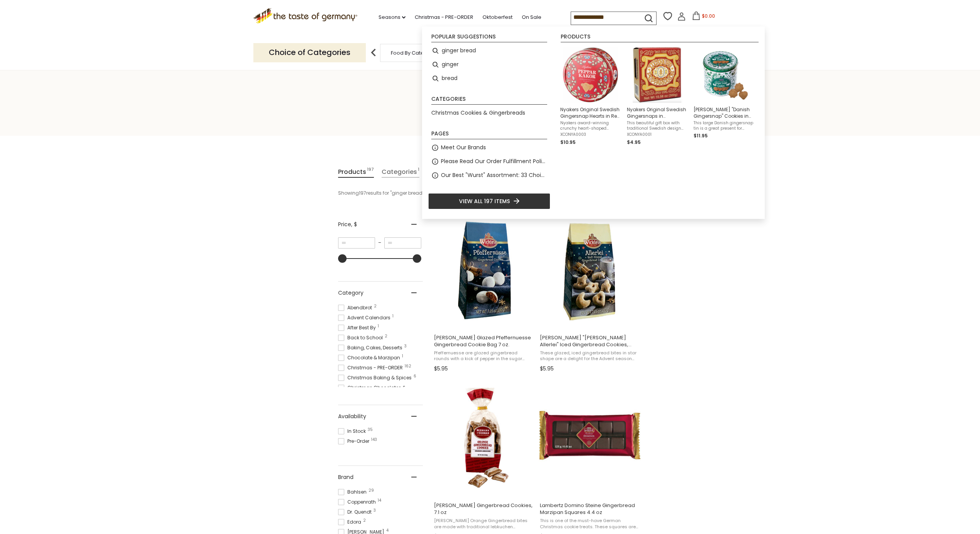 The height and width of the screenshot is (534, 980). What do you see at coordinates (432, 193) in the screenshot?
I see `div: Showing results for " "` at bounding box center [432, 193].